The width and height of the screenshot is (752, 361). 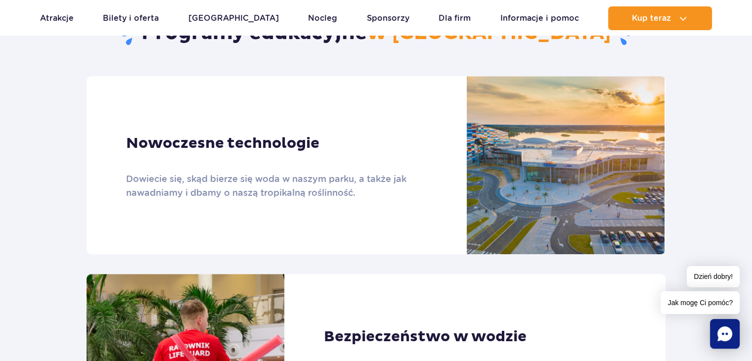 What do you see at coordinates (700, 303) in the screenshot?
I see `span: Jak mogę Ci pomóc?` at bounding box center [700, 303].